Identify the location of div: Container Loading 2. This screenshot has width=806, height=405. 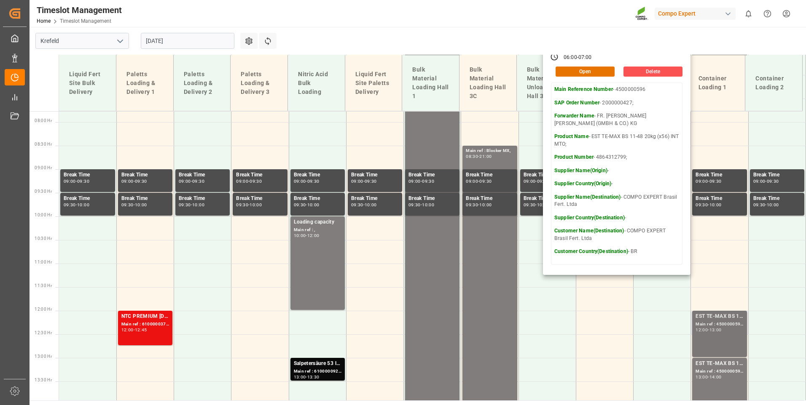
(773, 83).